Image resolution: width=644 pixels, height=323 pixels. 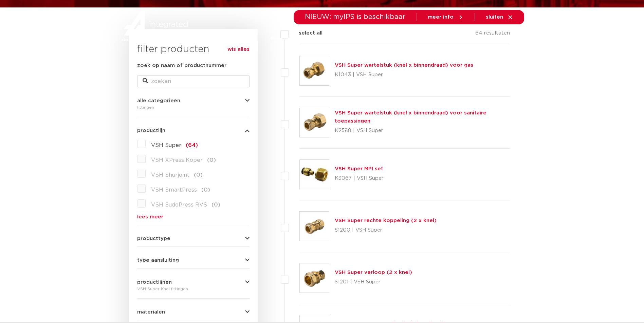 What do you see at coordinates (244, 38) in the screenshot?
I see `a: producten` at bounding box center [244, 38].